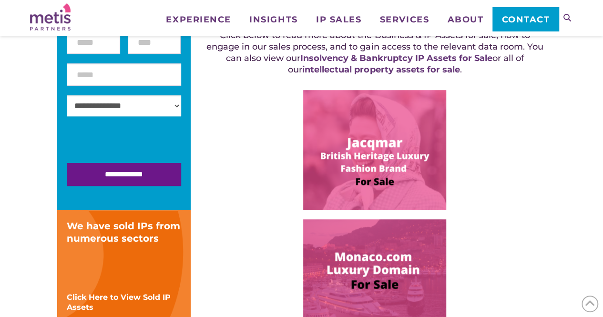 The height and width of the screenshot is (317, 603). I want to click on span: Insights, so click(273, 20).